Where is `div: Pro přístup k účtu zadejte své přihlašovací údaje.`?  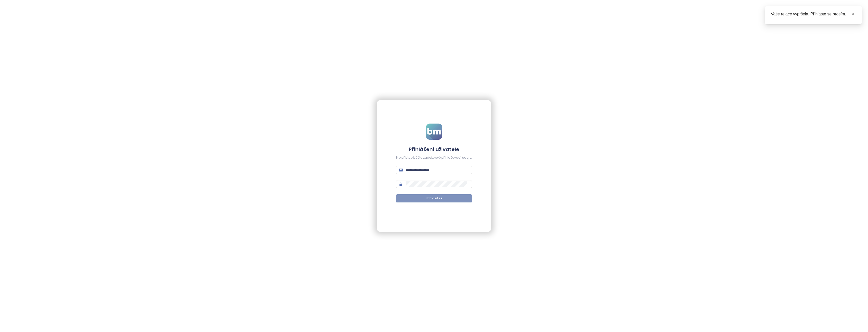 div: Pro přístup k účtu zadejte své přihlašovací údaje. is located at coordinates (434, 157).